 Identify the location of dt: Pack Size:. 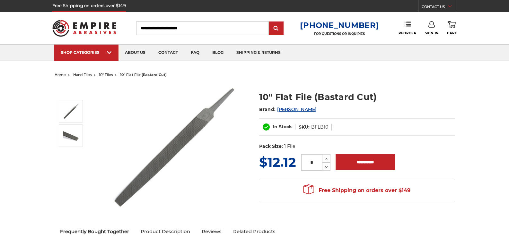
(271, 146).